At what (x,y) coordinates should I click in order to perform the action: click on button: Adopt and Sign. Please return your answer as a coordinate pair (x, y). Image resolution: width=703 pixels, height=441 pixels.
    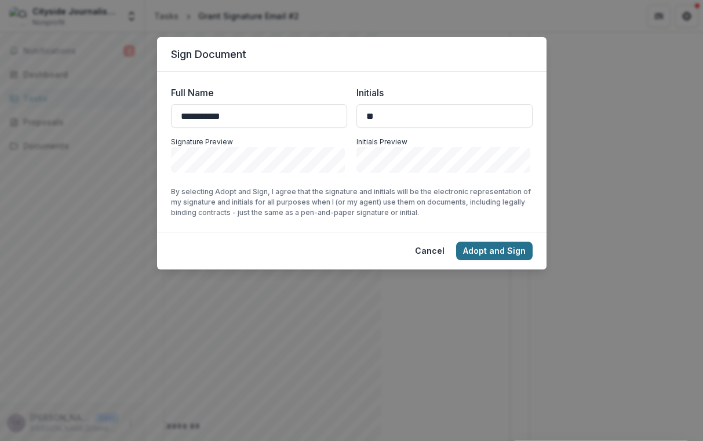
    Looking at the image, I should click on (494, 251).